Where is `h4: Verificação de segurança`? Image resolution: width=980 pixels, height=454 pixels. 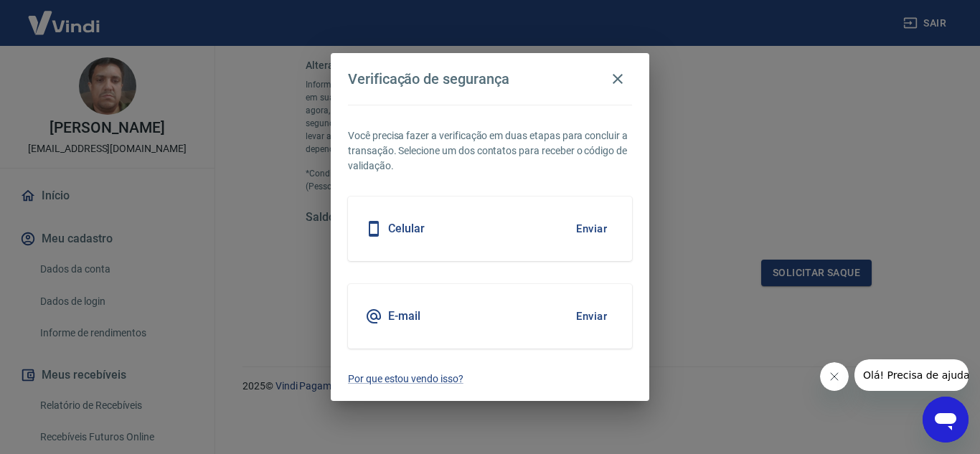 h4: Verificação de segurança is located at coordinates (429, 79).